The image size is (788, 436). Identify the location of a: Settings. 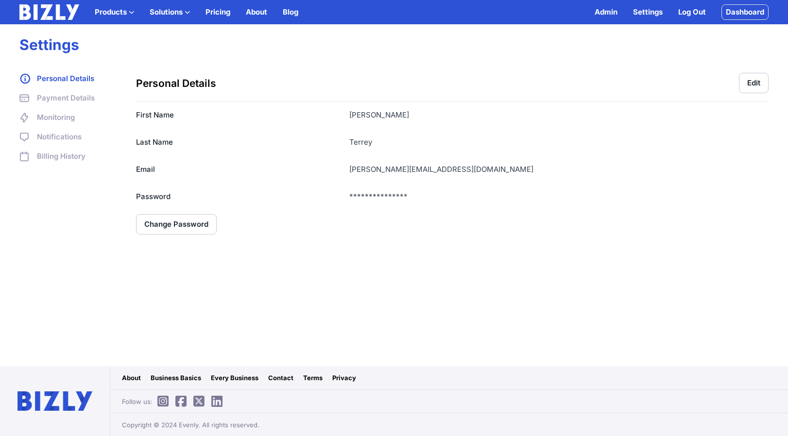
(648, 12).